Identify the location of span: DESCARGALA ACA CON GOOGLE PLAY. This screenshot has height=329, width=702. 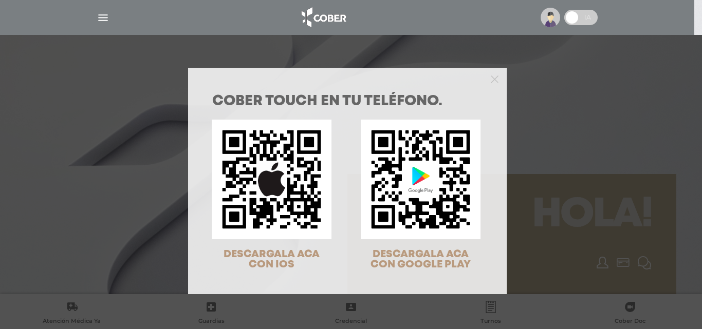
(420, 259).